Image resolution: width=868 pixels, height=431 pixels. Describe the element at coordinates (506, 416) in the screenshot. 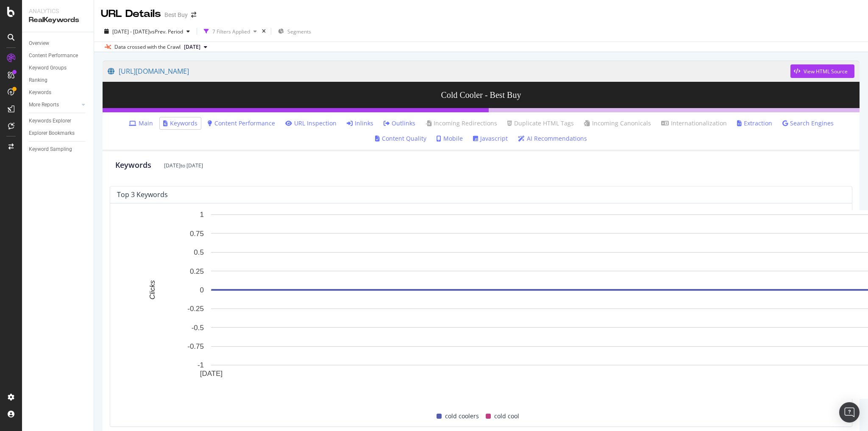

I see `span: cold cool` at that location.